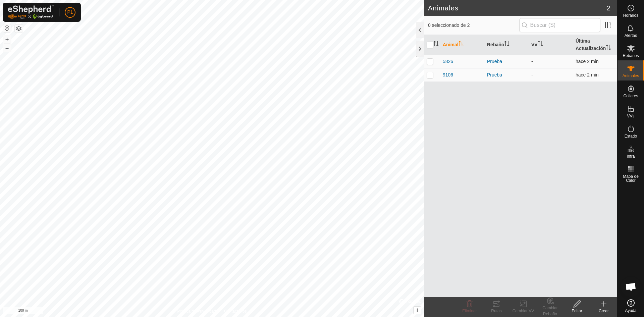 Image resolution: width=644 pixels, height=317 pixels. What do you see at coordinates (577, 311) in the screenshot?
I see `div: Editar` at bounding box center [577, 311].